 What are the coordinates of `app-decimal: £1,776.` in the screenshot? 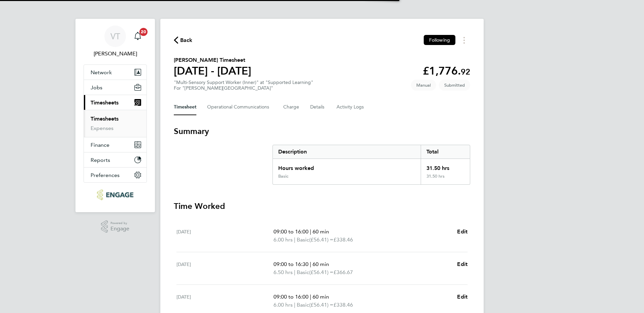 It's located at (446, 71).